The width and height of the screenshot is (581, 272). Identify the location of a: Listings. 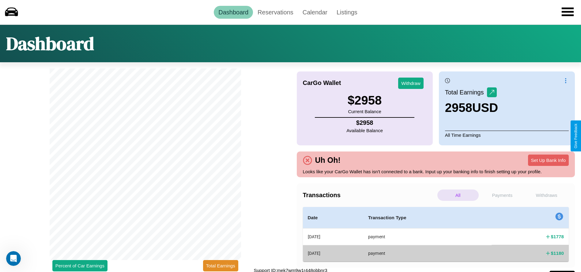
(347, 12).